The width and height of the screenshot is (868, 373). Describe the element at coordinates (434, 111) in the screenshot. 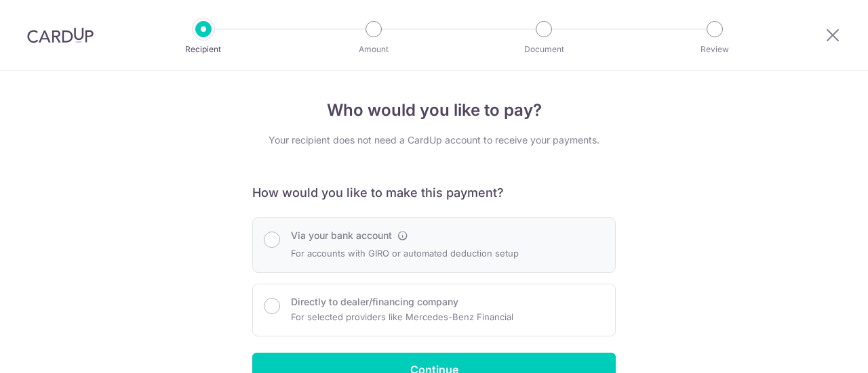

I see `h4: Who would you like to pay?` at that location.